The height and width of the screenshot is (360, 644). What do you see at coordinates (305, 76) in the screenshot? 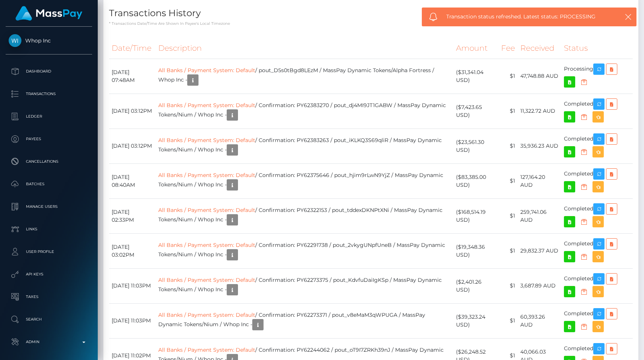
I see `td: / pout_D5s0tBgd8LEzM / MassPay Dynamic Tokens/Alpha Fortress / Whop Inc -` at bounding box center [305, 76].